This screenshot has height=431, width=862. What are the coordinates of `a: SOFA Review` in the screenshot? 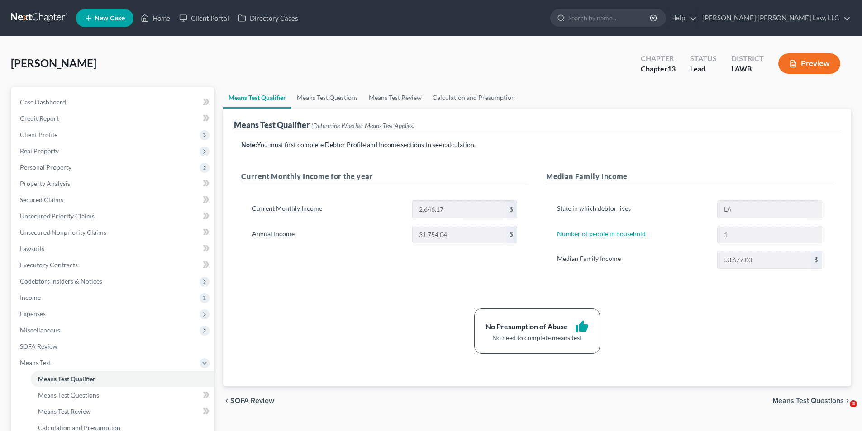 It's located at (113, 346).